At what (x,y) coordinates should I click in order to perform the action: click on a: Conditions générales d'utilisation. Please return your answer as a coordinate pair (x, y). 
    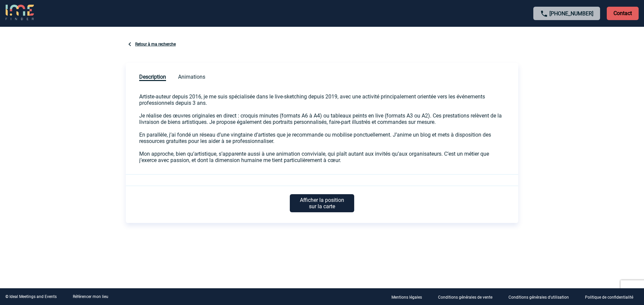
    Looking at the image, I should click on (541, 297).